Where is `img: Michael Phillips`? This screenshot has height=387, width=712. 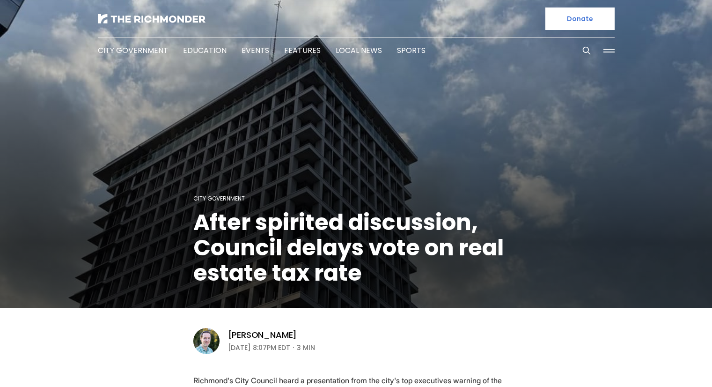 img: Michael Phillips is located at coordinates (207, 341).